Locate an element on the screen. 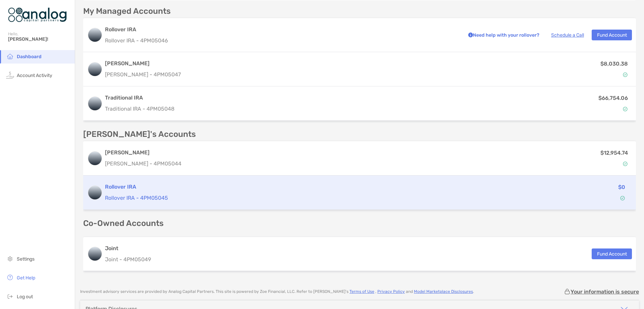 This screenshot has width=644, height=309. p: $8,030.38 is located at coordinates (614, 64).